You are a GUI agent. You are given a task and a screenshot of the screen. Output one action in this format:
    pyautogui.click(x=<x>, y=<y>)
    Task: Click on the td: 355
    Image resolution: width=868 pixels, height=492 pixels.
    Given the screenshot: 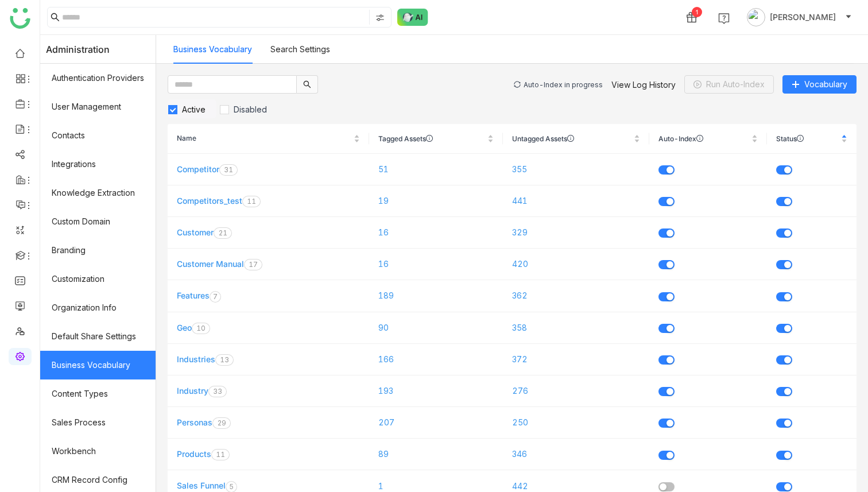 What is the action you would take?
    pyautogui.click(x=576, y=170)
    